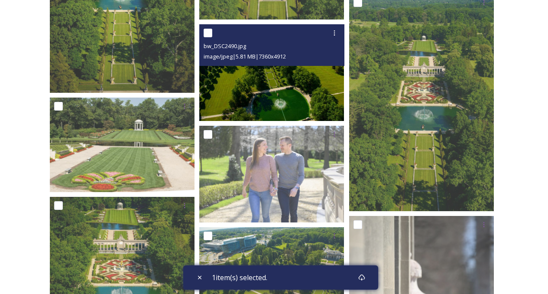  What do you see at coordinates (272, 72) in the screenshot?
I see `img: bw_DSC2490.jpg` at bounding box center [272, 72].